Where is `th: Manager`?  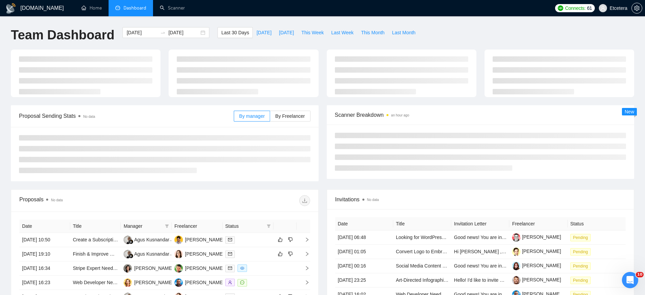 th: Manager is located at coordinates (146, 226).